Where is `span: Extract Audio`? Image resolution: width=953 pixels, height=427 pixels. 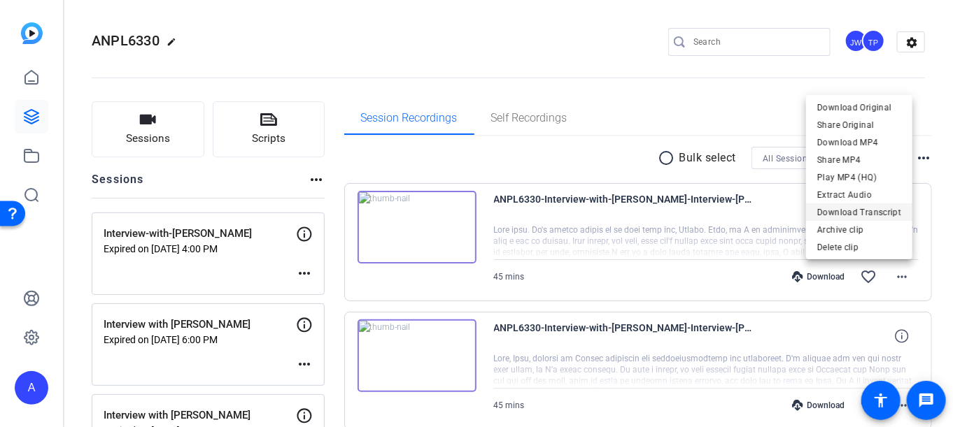 span: Extract Audio is located at coordinates (859, 194).